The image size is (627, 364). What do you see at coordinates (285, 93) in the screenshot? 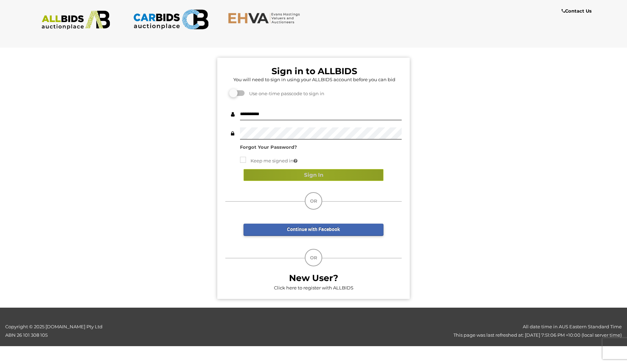
I see `span: Use one-time passcode to sign in` at bounding box center [285, 93].